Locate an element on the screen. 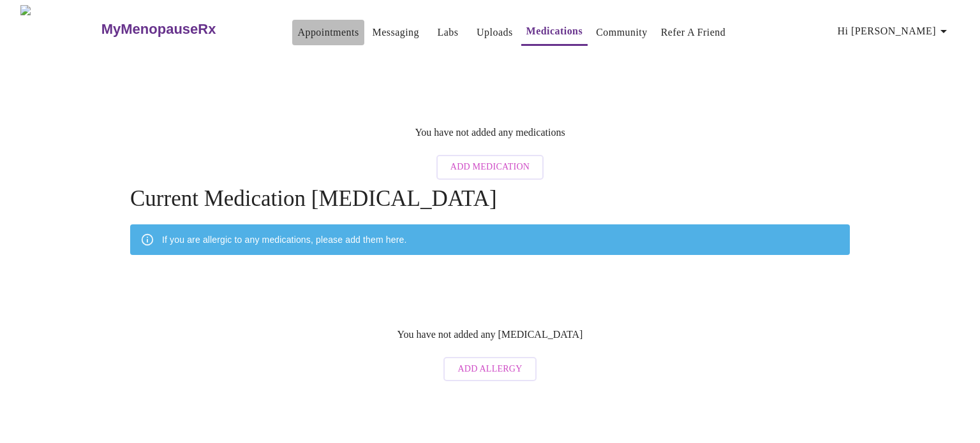 This screenshot has height=443, width=980. button: Medications is located at coordinates (554, 32).